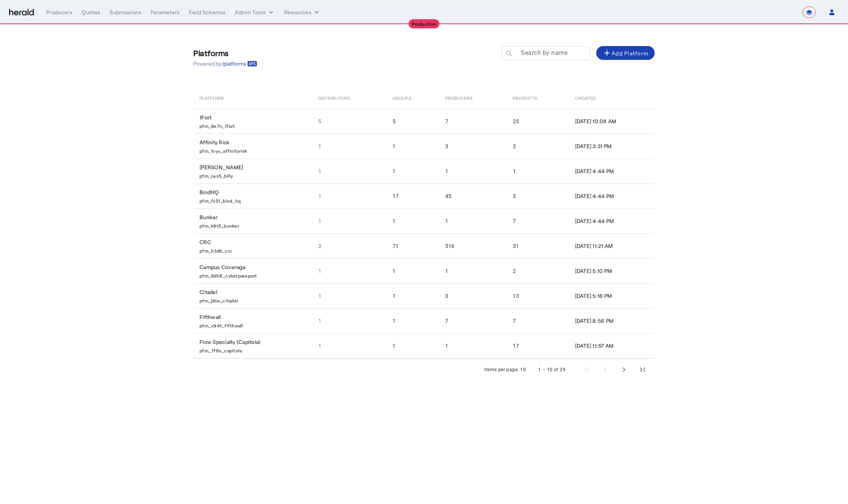  I want to click on th: Products, so click(538, 98).